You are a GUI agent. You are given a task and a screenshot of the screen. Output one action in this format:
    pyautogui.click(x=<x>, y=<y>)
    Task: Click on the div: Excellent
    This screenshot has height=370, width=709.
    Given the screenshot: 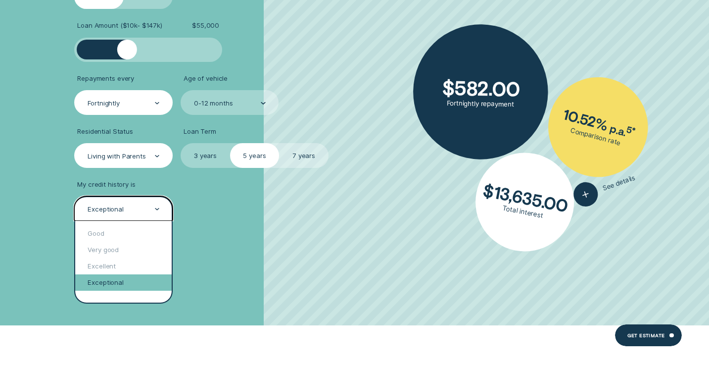 What is the action you would take?
    pyautogui.click(x=123, y=266)
    